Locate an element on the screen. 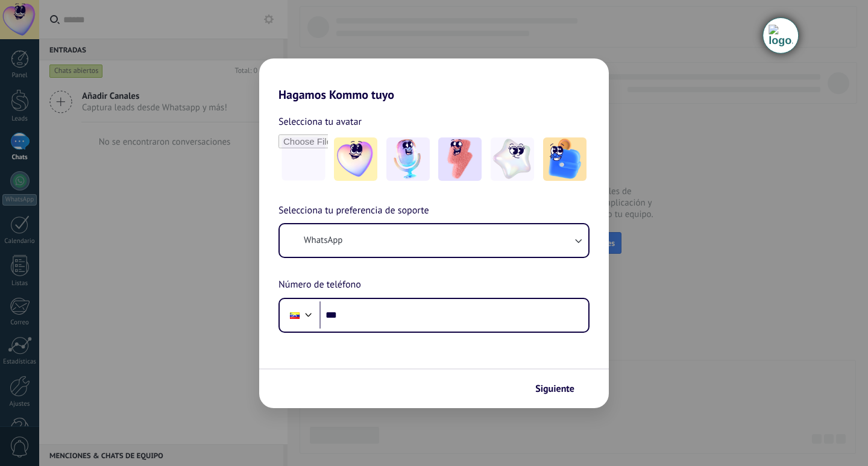 This screenshot has height=466, width=868. img: -3.jpeg is located at coordinates (460, 159).